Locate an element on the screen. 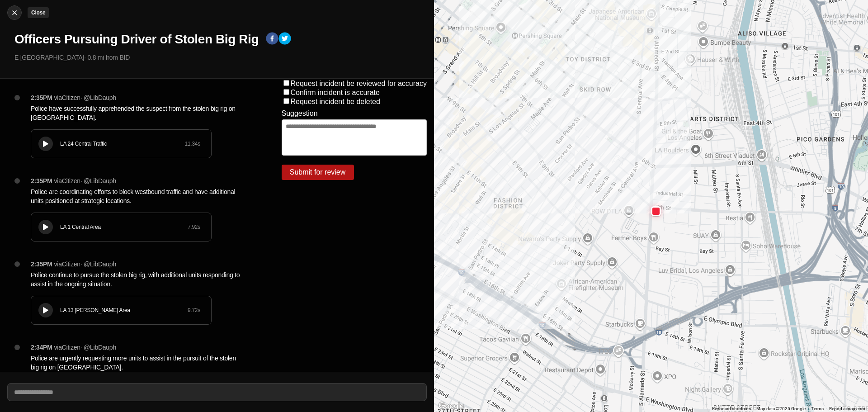  button: Submit for review is located at coordinates (318, 172).